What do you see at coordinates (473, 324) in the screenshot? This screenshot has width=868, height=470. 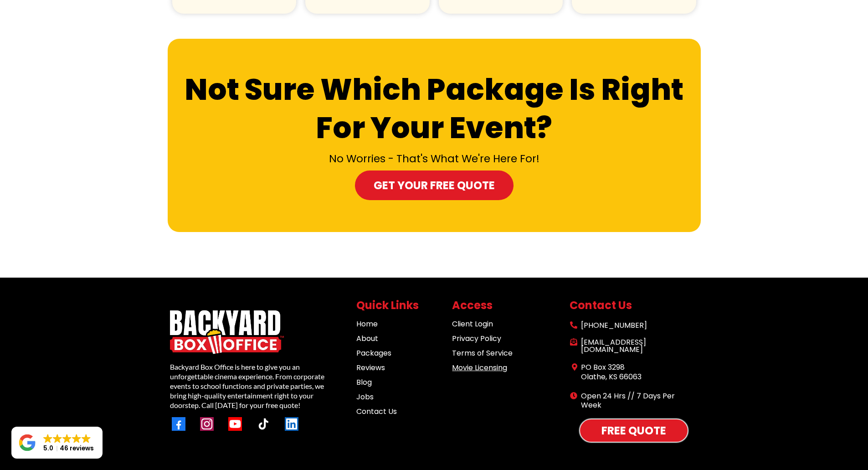 I see `a: Client Login` at bounding box center [473, 324].